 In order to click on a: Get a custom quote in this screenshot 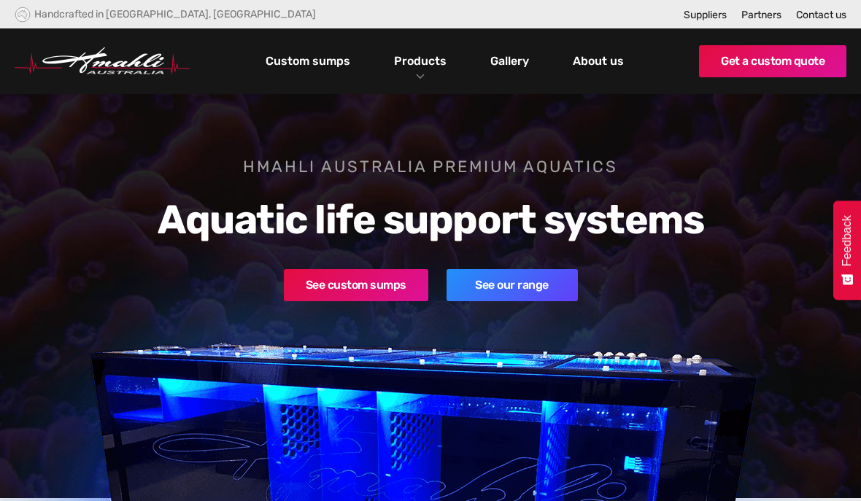, I will do `click(772, 61)`.